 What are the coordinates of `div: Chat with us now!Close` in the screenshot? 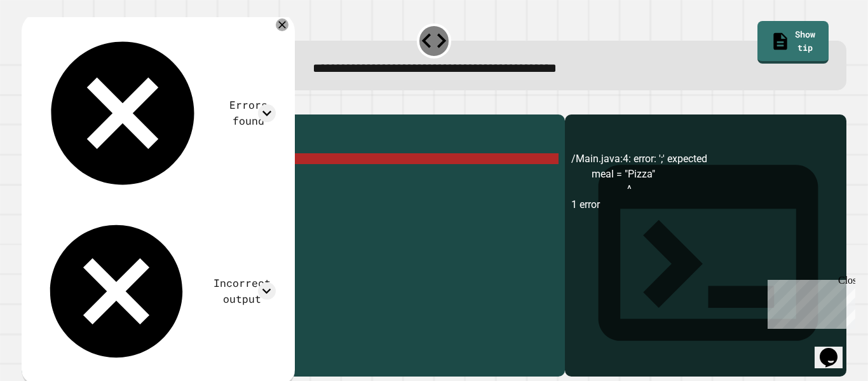 It's located at (46, 43).